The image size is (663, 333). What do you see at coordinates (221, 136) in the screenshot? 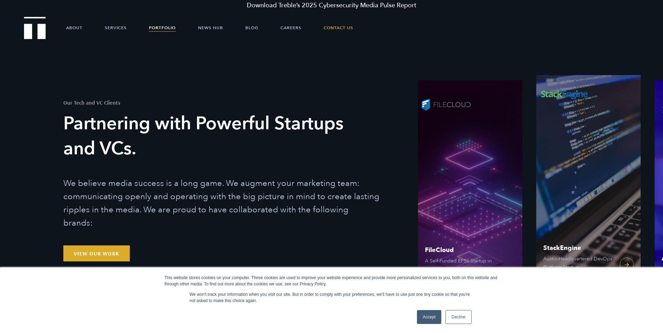
I see `h3: Partnering with Powerful Startups and VCs.` at bounding box center [221, 136].